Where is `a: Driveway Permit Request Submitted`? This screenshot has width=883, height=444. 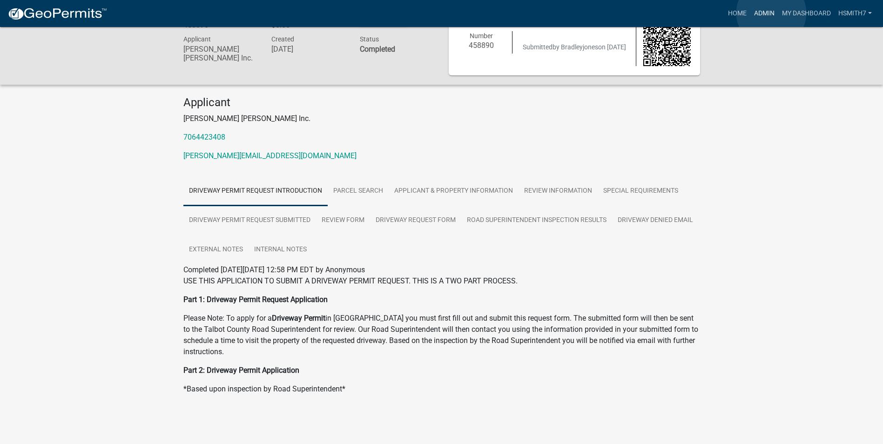
a: Driveway Permit Request Submitted is located at coordinates (250, 221).